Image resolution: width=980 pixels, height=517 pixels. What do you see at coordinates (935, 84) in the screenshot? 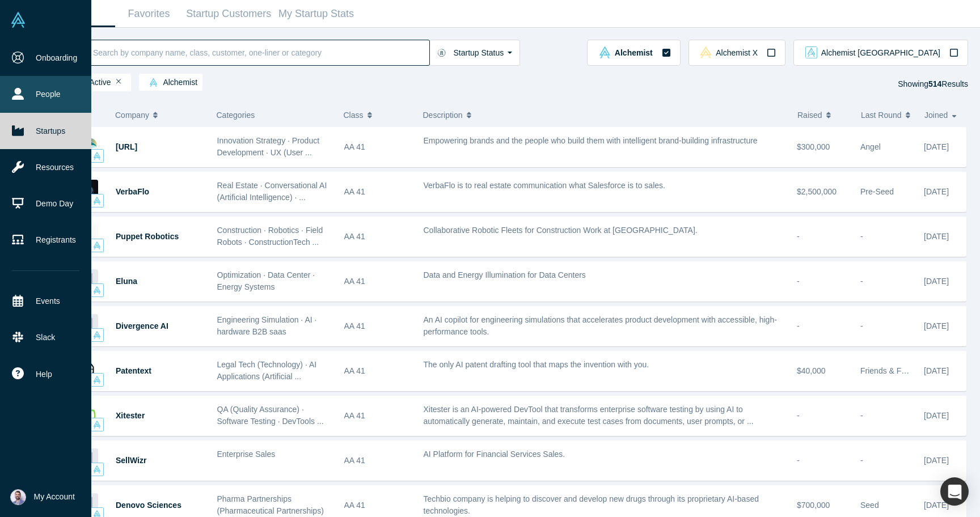
I see `strong: 514` at bounding box center [935, 84].